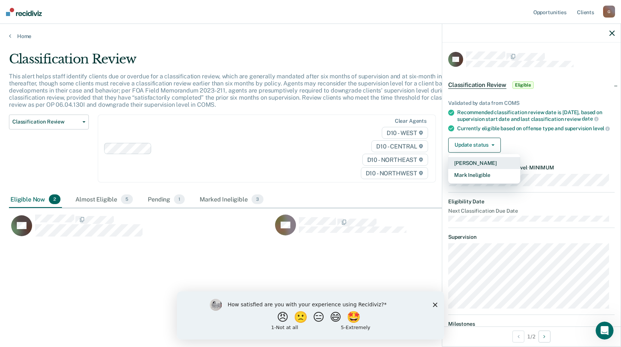 This screenshot has width=621, height=347. What do you see at coordinates (166, 200) in the screenshot?
I see `div: Pending` at bounding box center [166, 200].